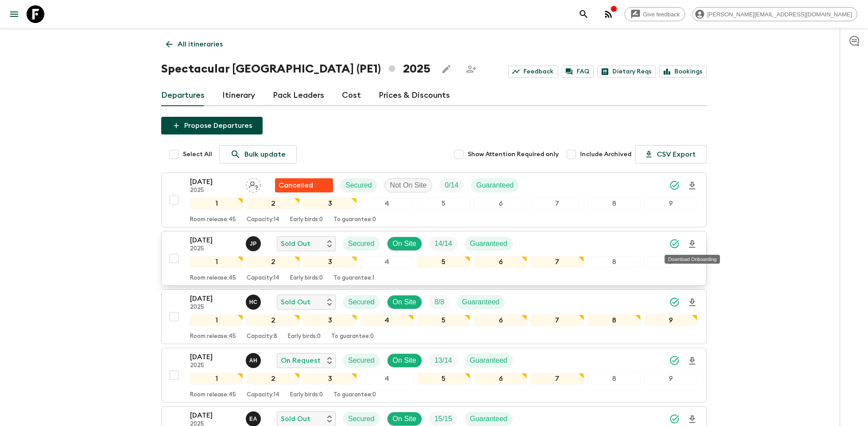 This screenshot has height=426, width=868. I want to click on p: Capacity: 8, so click(262, 337).